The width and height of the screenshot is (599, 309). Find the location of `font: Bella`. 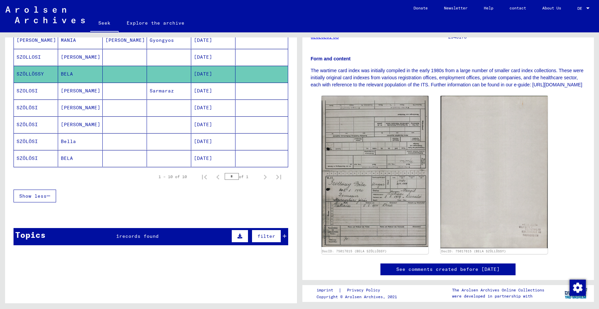

font: Bella is located at coordinates (68, 141).